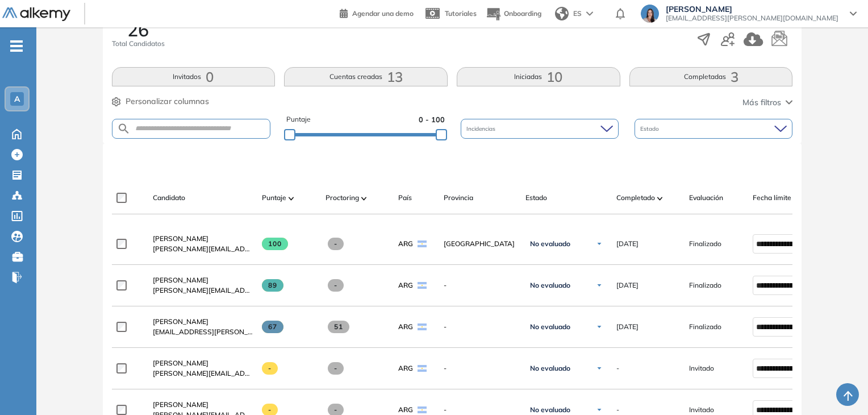 The height and width of the screenshot is (415, 868). Describe the element at coordinates (138, 30) in the screenshot. I see `span: 26` at that location.